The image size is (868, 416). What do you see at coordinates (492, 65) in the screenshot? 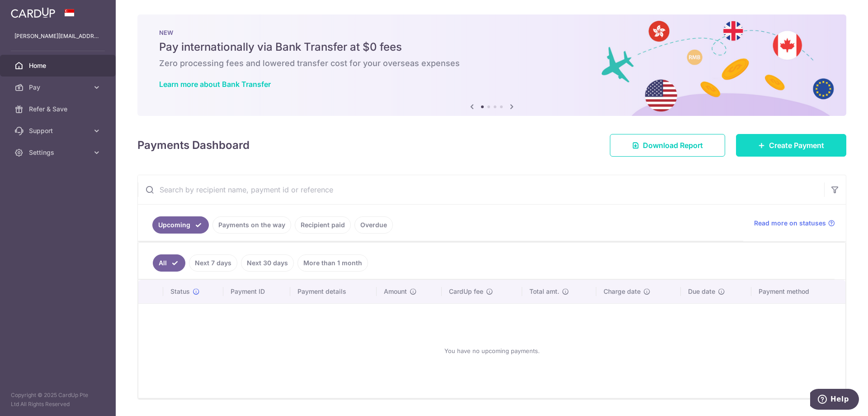
I see `img: Bank transfer banner` at bounding box center [492, 65].